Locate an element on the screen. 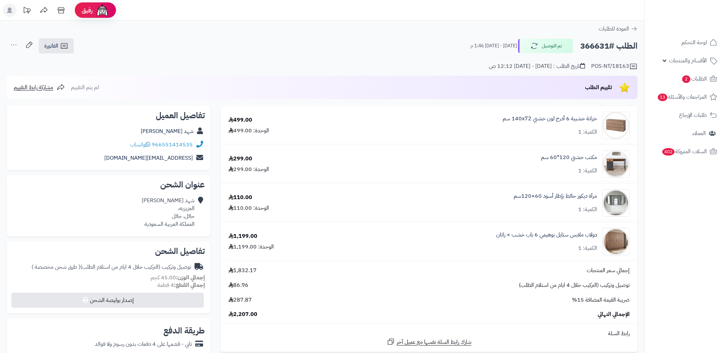  a: 966551414535 is located at coordinates (172, 145).